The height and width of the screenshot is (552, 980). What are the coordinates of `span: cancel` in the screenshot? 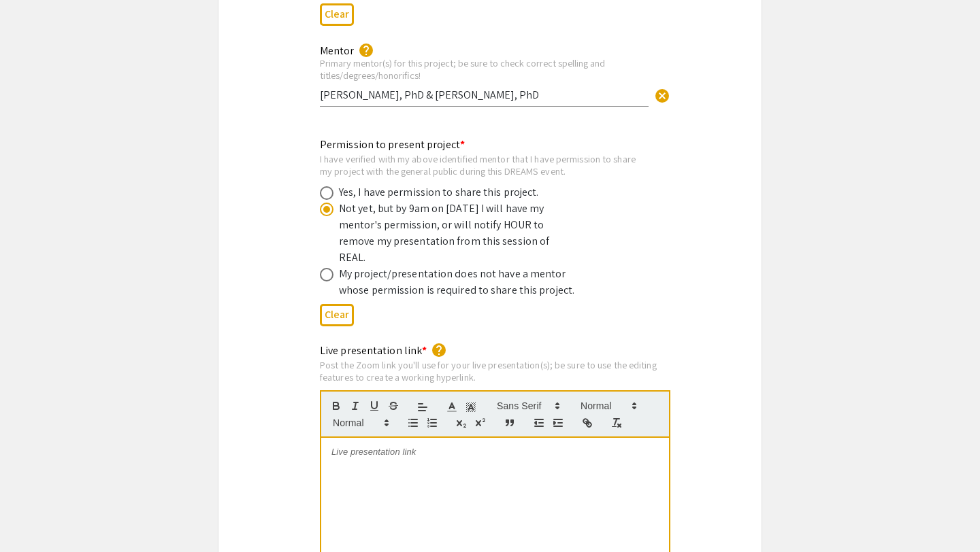 It's located at (662, 96).